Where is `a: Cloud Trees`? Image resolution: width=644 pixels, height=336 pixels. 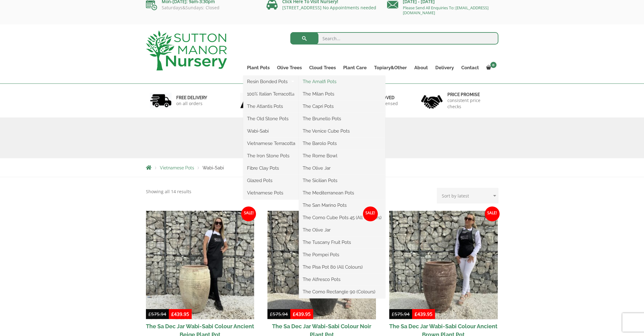 a: Cloud Trees is located at coordinates (322, 68).